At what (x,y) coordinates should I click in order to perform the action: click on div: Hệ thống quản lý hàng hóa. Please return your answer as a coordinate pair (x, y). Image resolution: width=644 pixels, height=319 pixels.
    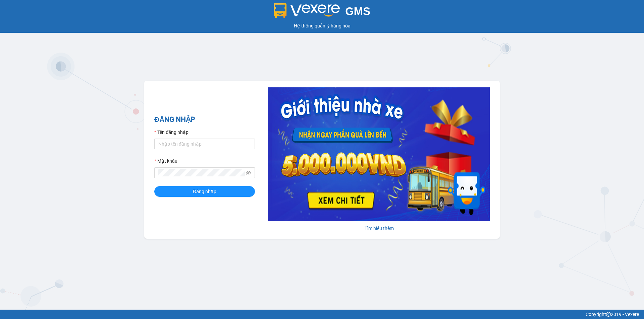
    Looking at the image, I should click on (322, 26).